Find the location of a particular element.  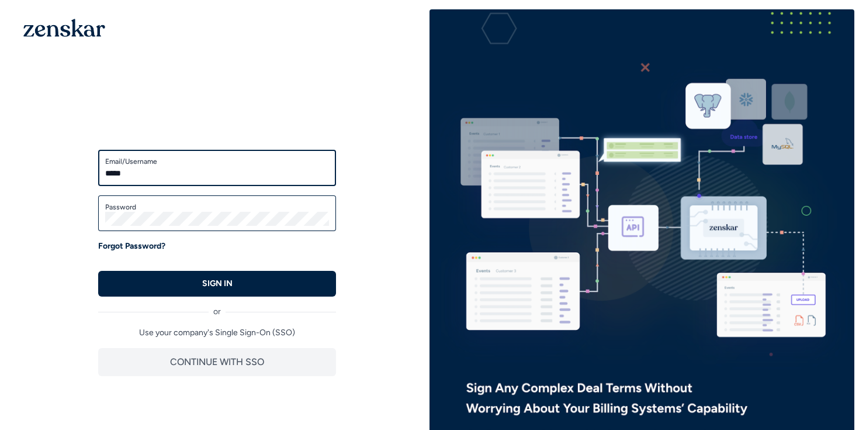

a: Forgot Password? is located at coordinates (132, 246).